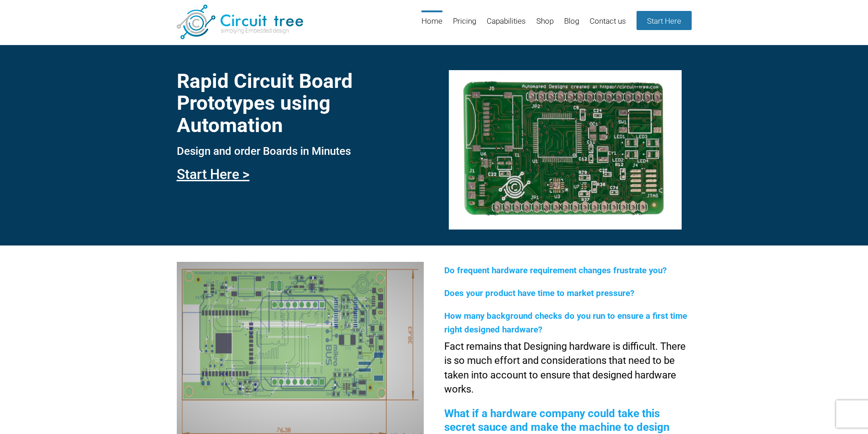 The width and height of the screenshot is (868, 434). I want to click on a: Capabilities, so click(506, 25).